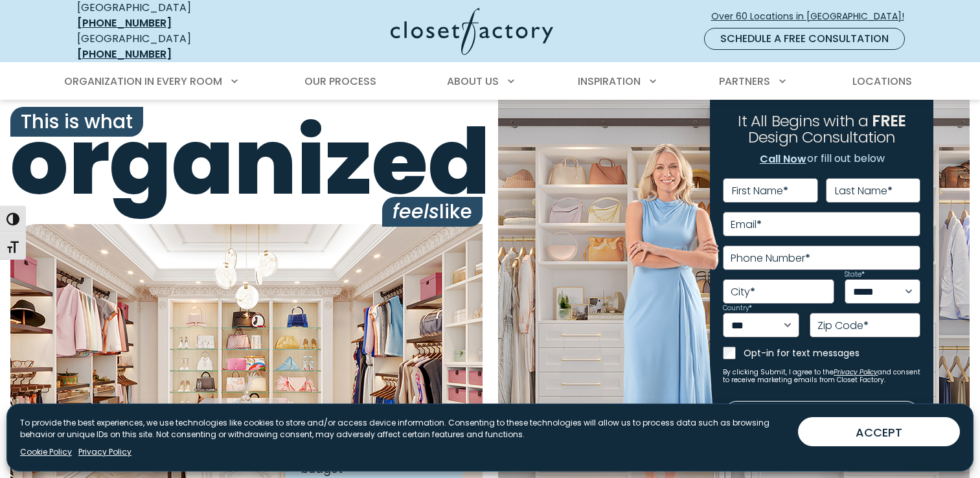 This screenshot has height=478, width=980. Describe the element at coordinates (822, 159) in the screenshot. I see `p: or fill out below` at that location.